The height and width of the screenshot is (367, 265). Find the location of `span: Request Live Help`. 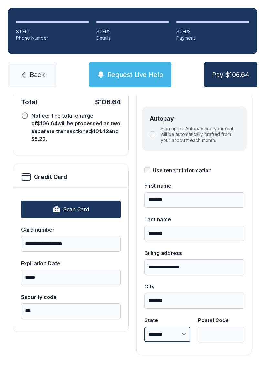

span: Request Live Help is located at coordinates (135, 75).